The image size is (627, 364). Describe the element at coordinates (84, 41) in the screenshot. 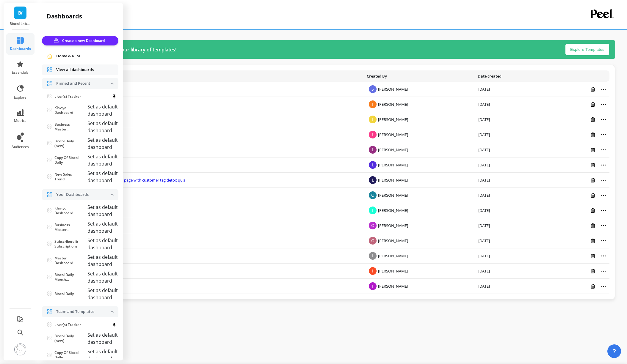

I see `span: Create a new Dashboard` at that location.